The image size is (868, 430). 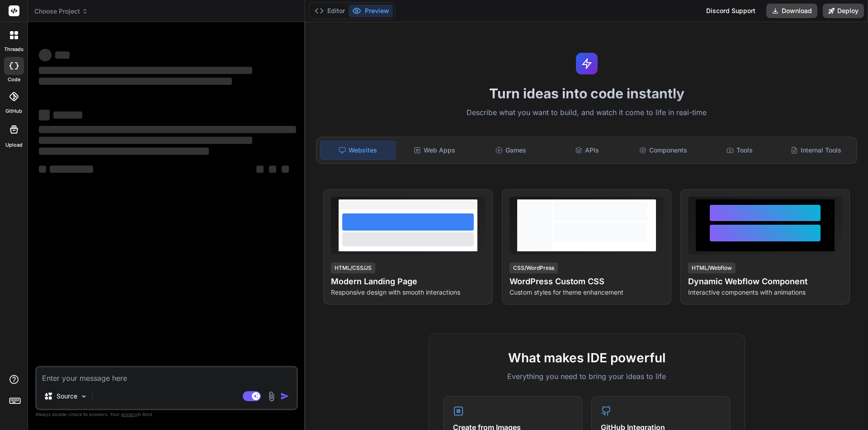 I want to click on p: Custom styles for theme enhancement, so click(x=586, y=293).